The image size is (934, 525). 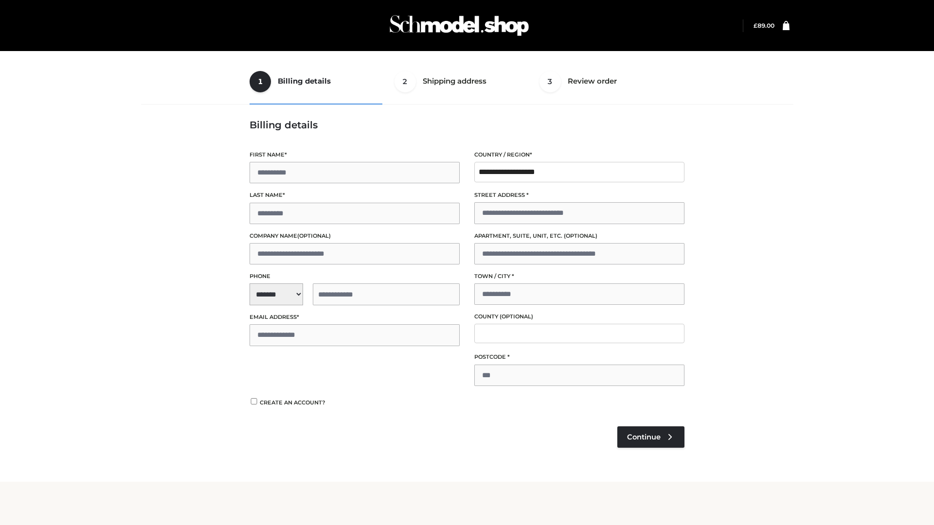 What do you see at coordinates (579, 236) in the screenshot?
I see `label: Apartment, suite, unit, etc.` at bounding box center [579, 236].